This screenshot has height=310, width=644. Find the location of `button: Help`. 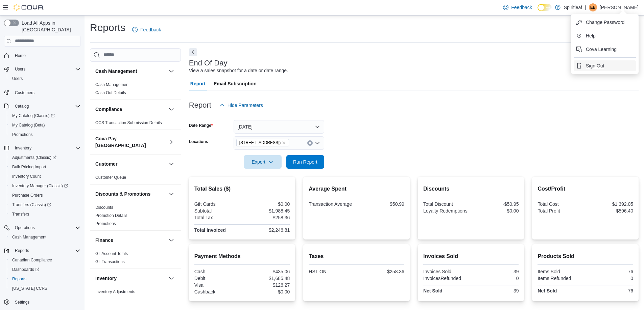

button: Help is located at coordinates (605, 36).